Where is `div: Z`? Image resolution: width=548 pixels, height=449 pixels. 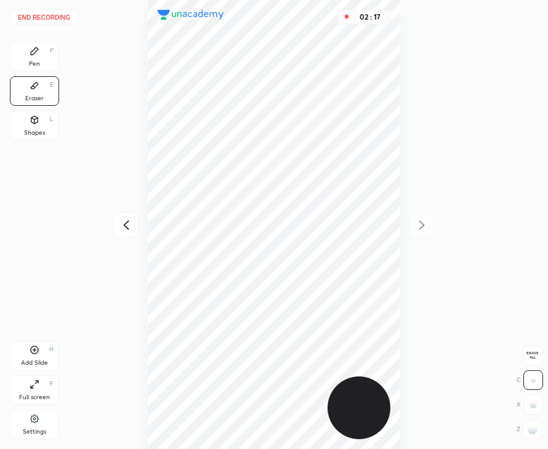 div: Z is located at coordinates (529, 430).